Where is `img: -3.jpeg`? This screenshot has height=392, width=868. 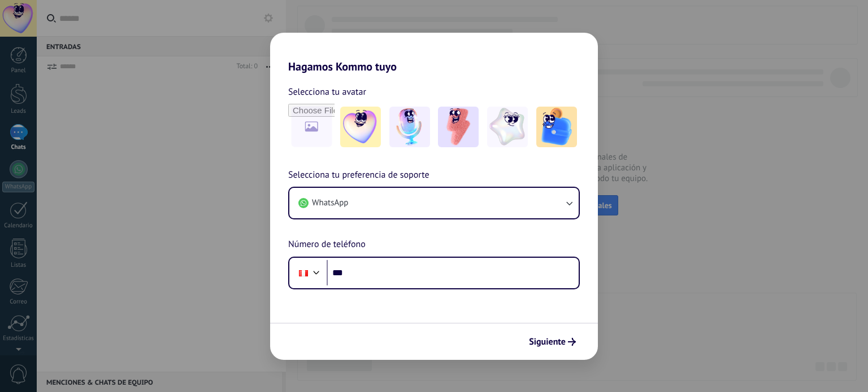 img: -3.jpeg is located at coordinates (458, 127).